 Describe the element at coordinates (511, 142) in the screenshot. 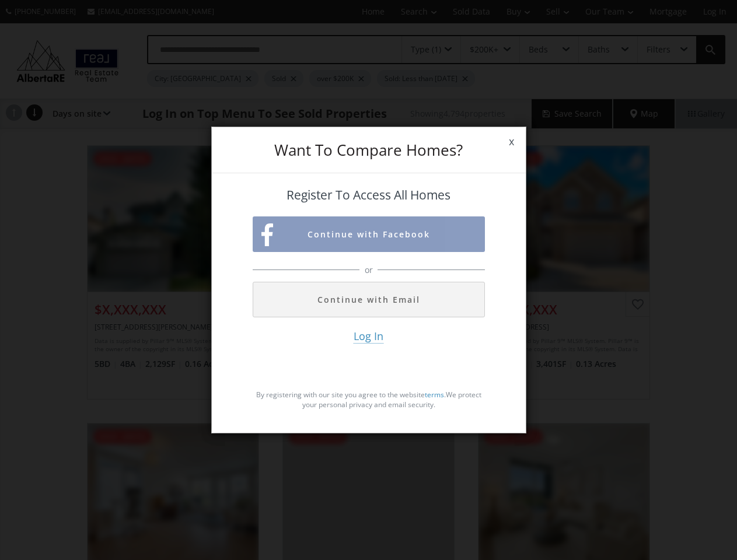

I see `span: x` at that location.